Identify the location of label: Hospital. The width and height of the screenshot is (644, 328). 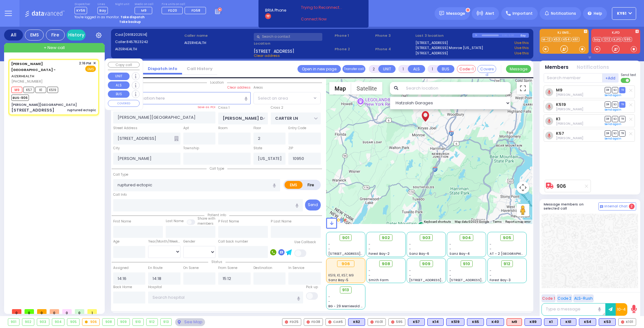
(155, 287).